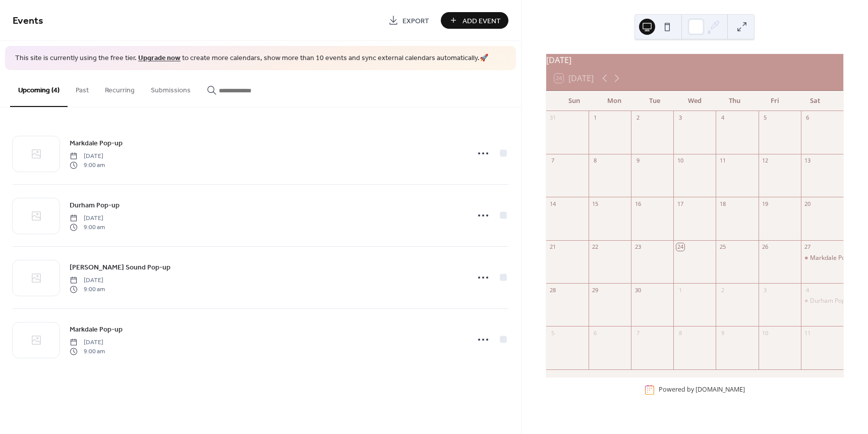 The width and height of the screenshot is (868, 434). I want to click on div: 25, so click(722, 247).